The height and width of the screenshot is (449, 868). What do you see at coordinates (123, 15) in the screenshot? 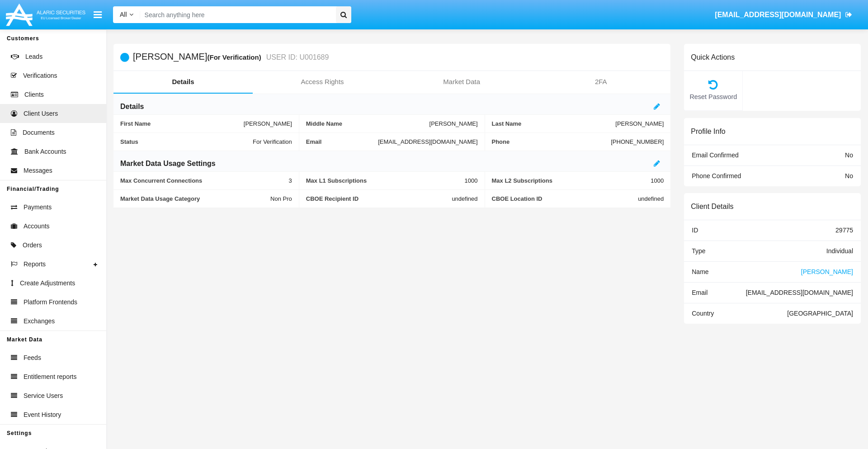
I see `span: All` at bounding box center [123, 15].